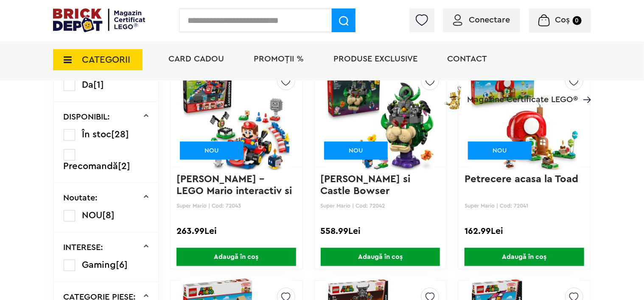 The width and height of the screenshot is (644, 300). What do you see at coordinates (467, 59) in the screenshot?
I see `a: Contact` at bounding box center [467, 59].